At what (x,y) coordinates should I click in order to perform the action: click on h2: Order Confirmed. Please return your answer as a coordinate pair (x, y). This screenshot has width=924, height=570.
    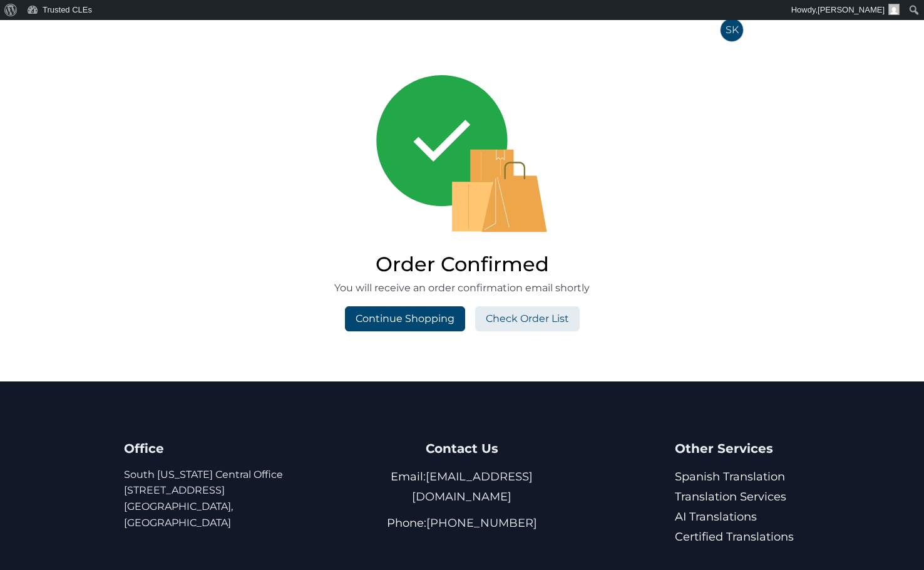
    Looking at the image, I should click on (462, 264).